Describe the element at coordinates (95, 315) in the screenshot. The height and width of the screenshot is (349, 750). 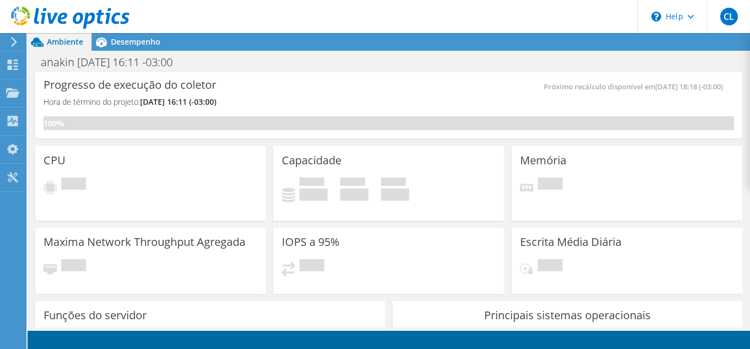
I see `h3: Funções do servidor` at that location.